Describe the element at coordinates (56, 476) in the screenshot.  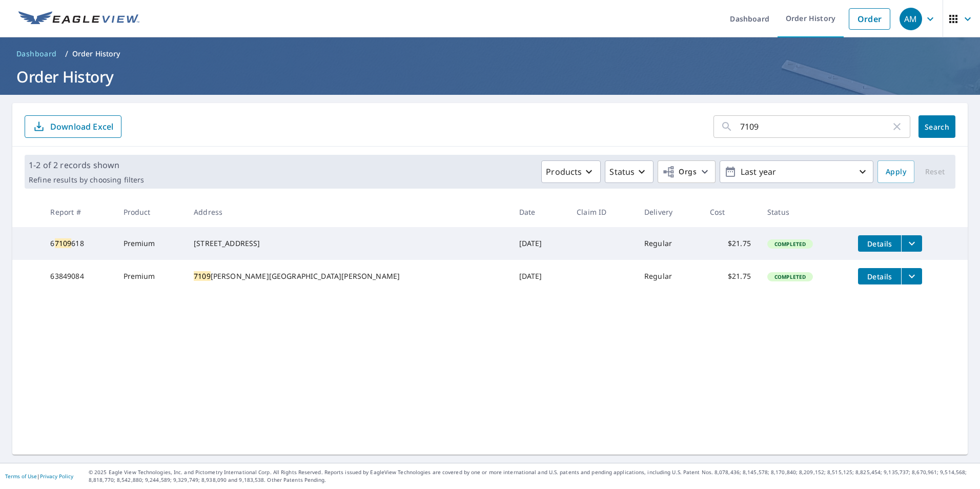
I see `a: Privacy Policy` at that location.